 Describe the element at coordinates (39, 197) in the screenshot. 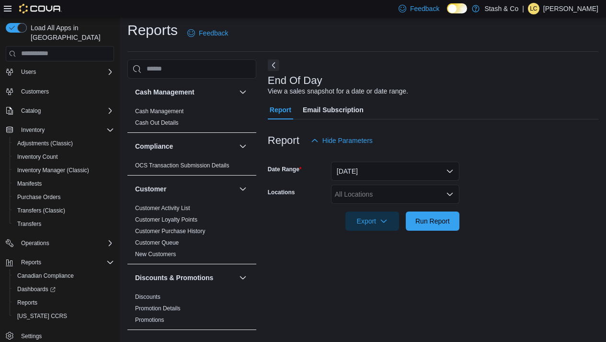

I see `a: Purchase Orders` at that location.